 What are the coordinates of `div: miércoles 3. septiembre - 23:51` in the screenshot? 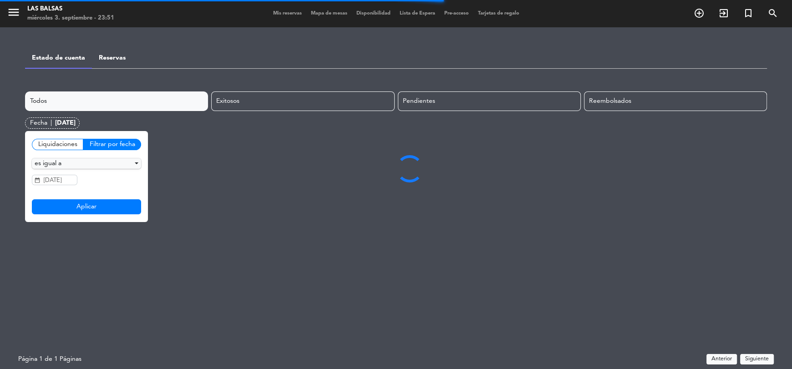 It's located at (71, 18).